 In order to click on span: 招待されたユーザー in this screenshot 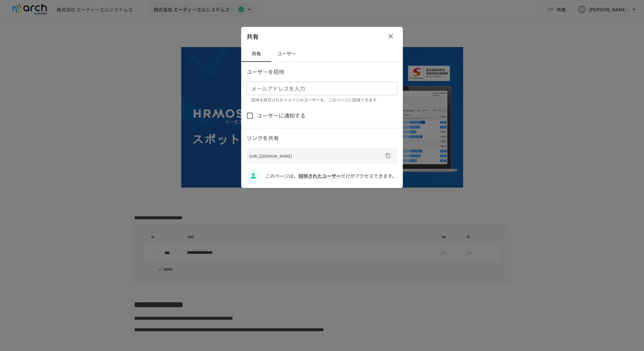, I will do `click(320, 176)`.